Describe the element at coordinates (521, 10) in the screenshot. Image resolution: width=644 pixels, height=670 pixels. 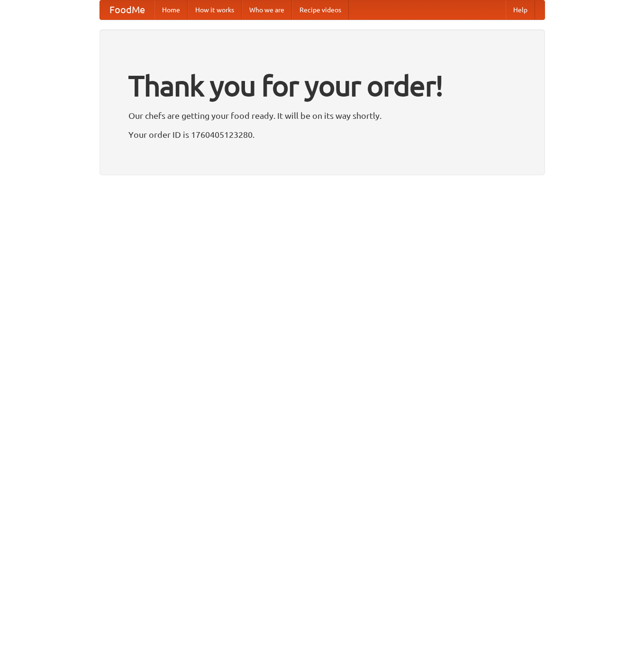
I see `a: Help` at that location.